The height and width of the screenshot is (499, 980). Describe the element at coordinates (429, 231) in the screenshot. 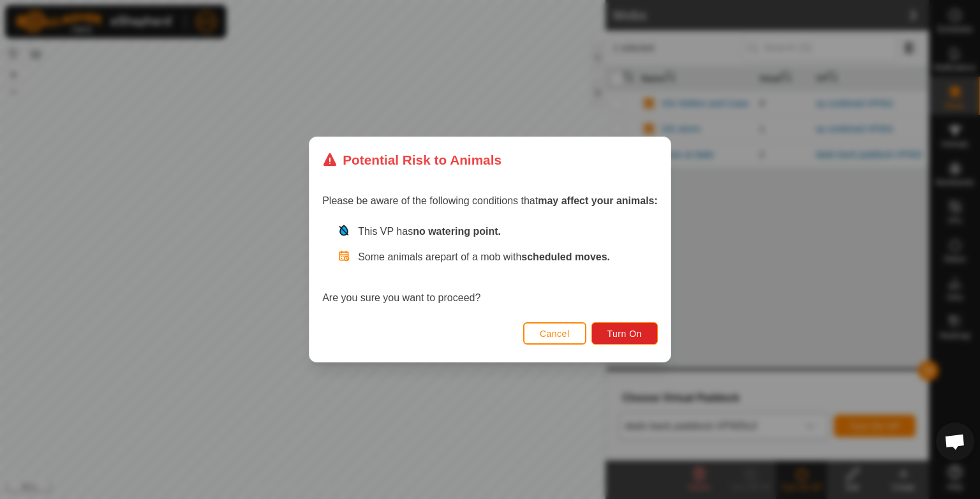

I see `span: This VP has` at that location.